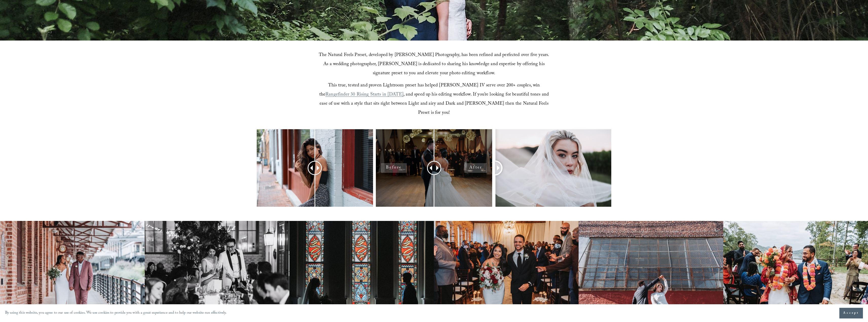  What do you see at coordinates (851, 313) in the screenshot?
I see `button: Accept` at bounding box center [851, 313].